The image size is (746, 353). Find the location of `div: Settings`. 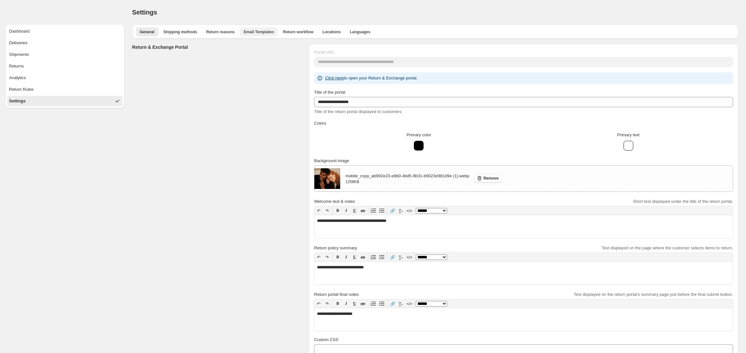

div: Settings is located at coordinates (17, 101).